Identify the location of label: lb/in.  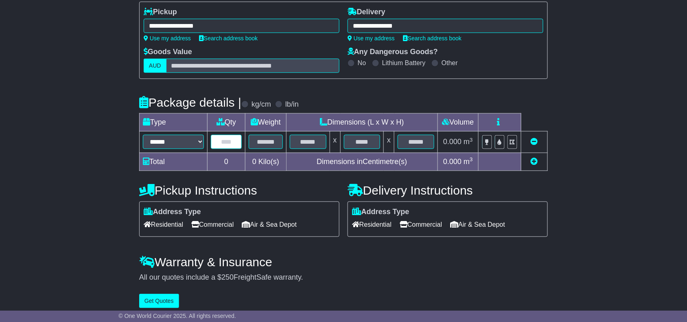
(292, 105).